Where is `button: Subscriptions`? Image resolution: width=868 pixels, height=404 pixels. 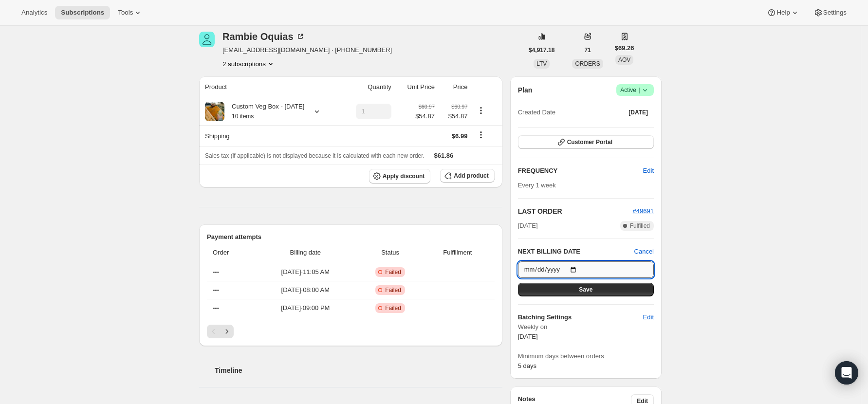
button: Subscriptions is located at coordinates (82, 13).